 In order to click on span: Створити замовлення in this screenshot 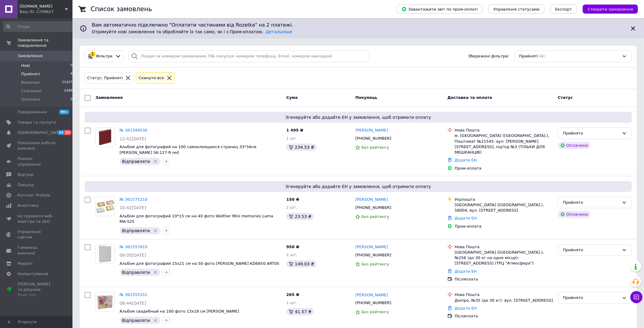, I will do `click(610, 9)`.